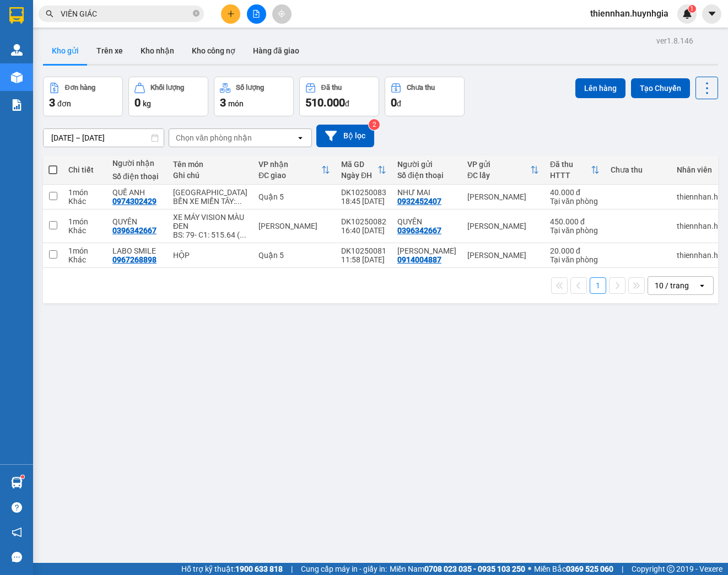 This screenshot has width=728, height=575. What do you see at coordinates (475, 568) in the screenshot?
I see `strong: 0708 023 035 - 0935 103 250` at bounding box center [475, 568].